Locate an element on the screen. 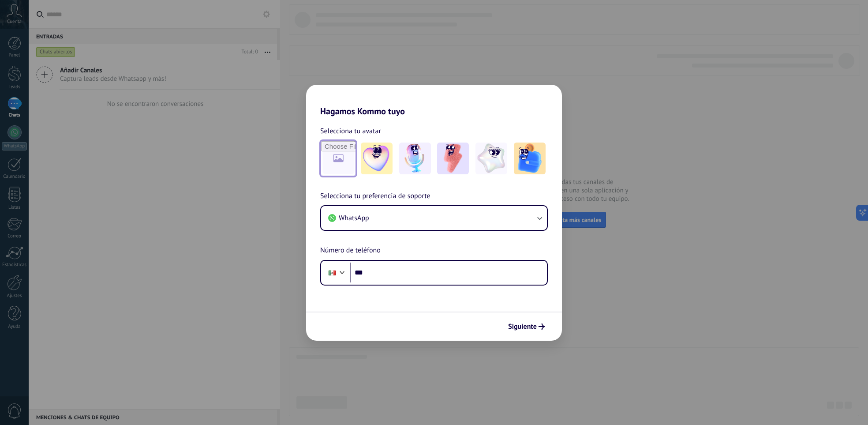  span: WhatsApp is located at coordinates (354, 218).